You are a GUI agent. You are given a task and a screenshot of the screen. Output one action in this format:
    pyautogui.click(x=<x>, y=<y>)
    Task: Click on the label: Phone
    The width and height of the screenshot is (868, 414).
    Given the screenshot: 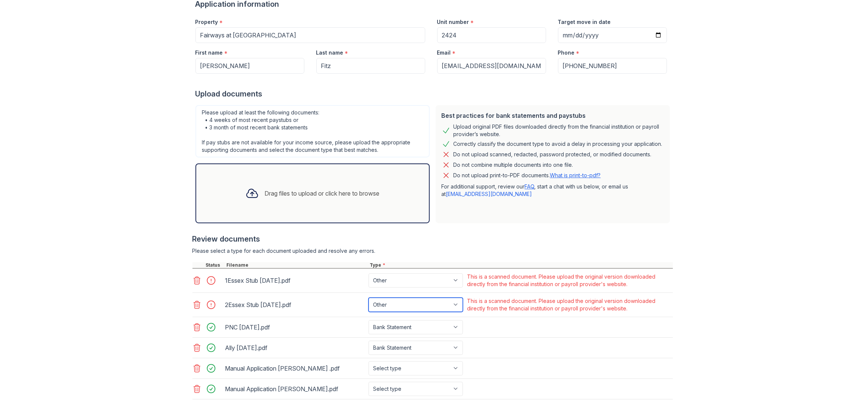 What is the action you would take?
    pyautogui.click(x=566, y=53)
    